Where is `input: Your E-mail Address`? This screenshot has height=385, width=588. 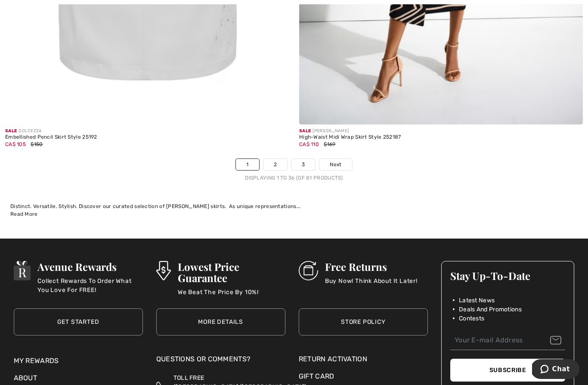
input: Your E-mail Address is located at coordinates (508, 340).